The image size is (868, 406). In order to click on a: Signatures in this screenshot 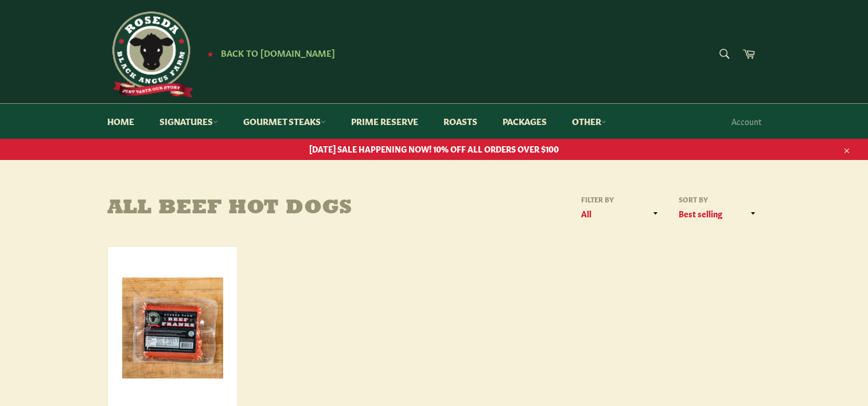, I will do `click(189, 122)`.